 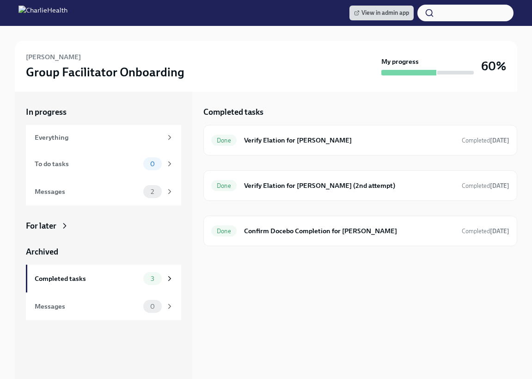 I want to click on div: In progress, so click(x=104, y=112).